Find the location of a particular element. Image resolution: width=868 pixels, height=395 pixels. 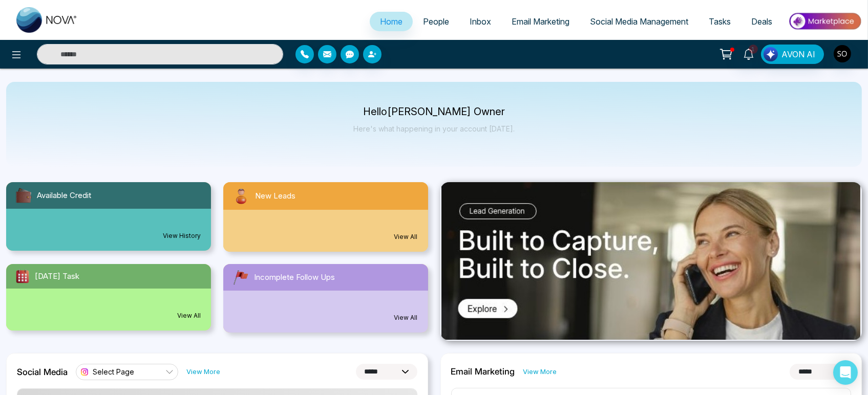

img: Nova CRM Logo is located at coordinates (47, 20).